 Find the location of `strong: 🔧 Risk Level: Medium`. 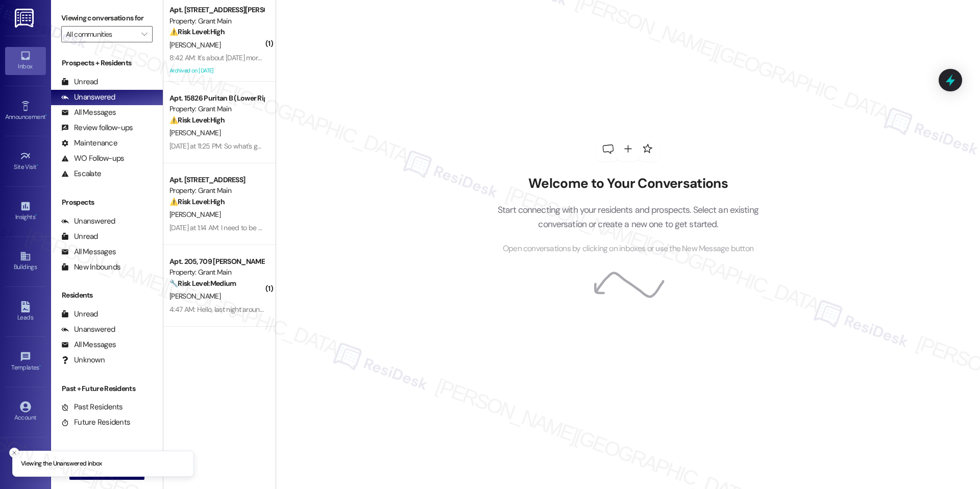

strong: 🔧 Risk Level: Medium is located at coordinates (203, 283).